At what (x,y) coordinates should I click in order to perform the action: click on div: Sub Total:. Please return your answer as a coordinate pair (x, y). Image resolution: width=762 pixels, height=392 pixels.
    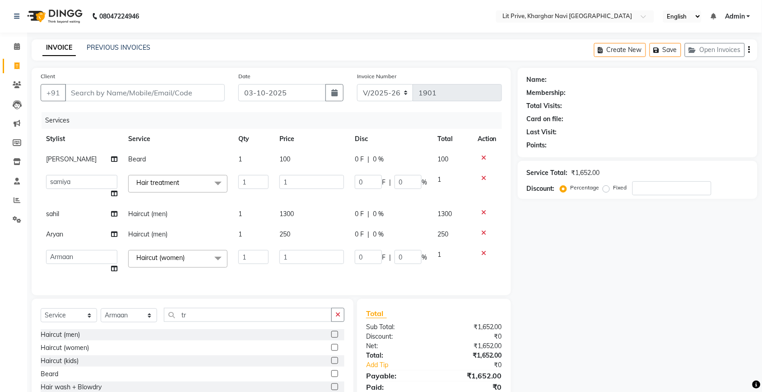
    Looking at the image, I should click on (397, 327).